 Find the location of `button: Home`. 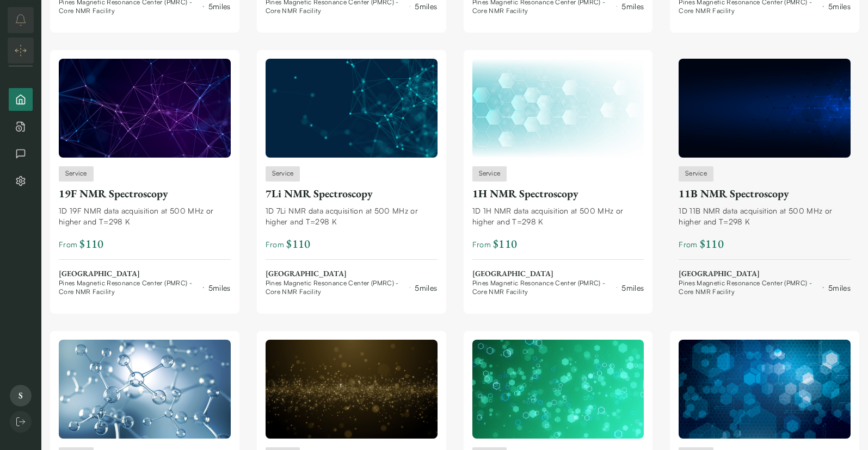

button: Home is located at coordinates (21, 99).